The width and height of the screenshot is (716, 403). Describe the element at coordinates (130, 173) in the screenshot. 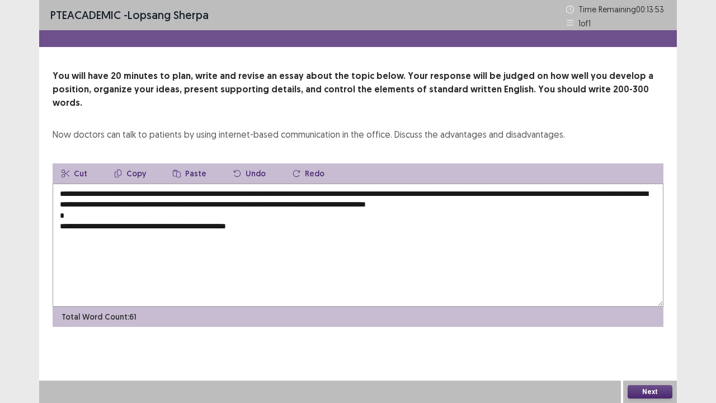

I see `button: Copy` at that location.